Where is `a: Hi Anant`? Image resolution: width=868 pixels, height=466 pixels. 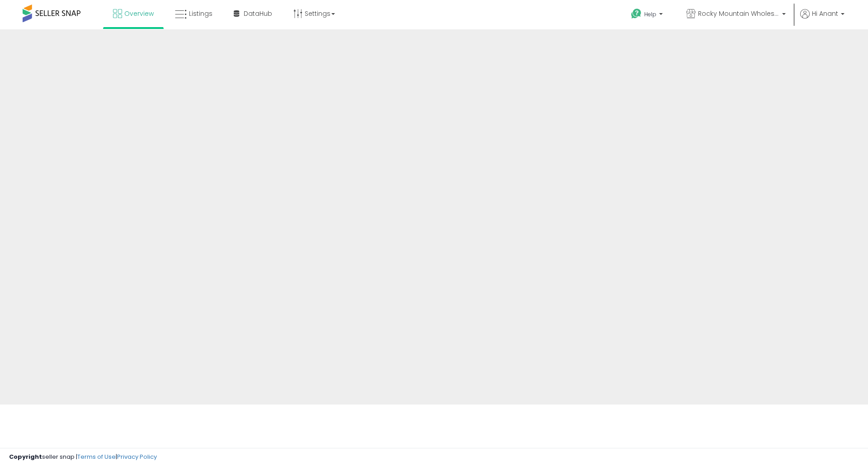
a: Hi Anant is located at coordinates (823, 19).